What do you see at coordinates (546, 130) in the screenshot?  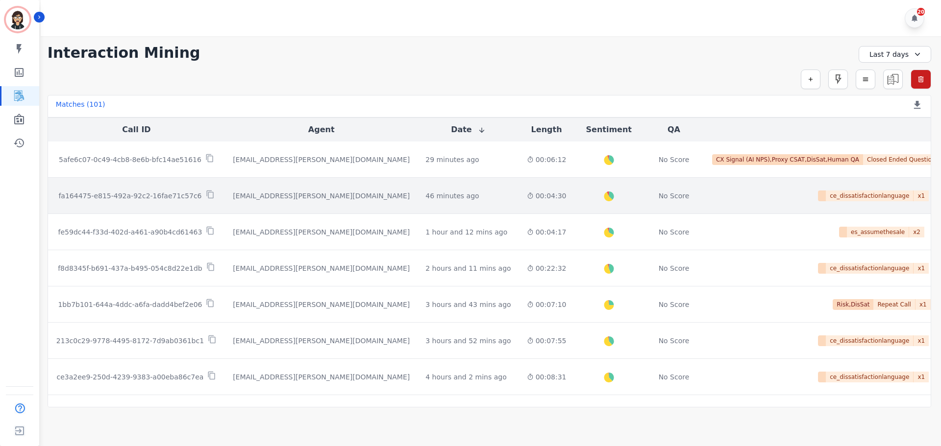 I see `button: Length` at bounding box center [546, 130].